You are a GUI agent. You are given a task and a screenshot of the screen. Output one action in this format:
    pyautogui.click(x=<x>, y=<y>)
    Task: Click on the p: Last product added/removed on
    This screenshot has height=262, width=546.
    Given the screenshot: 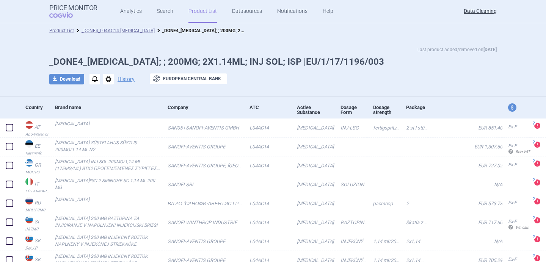 What is the action you would take?
    pyautogui.click(x=457, y=50)
    